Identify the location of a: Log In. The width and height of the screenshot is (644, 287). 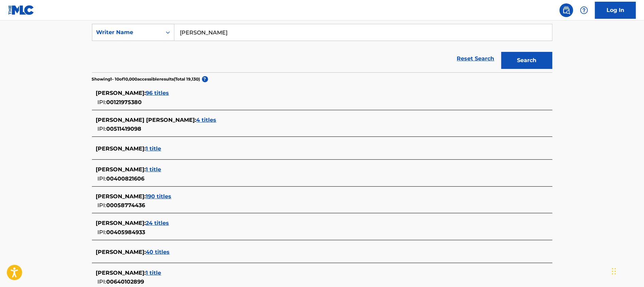
(616, 10).